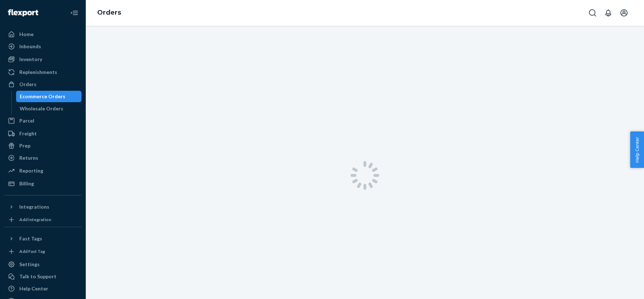 This screenshot has height=299, width=644. What do you see at coordinates (43, 158) in the screenshot?
I see `a: Returns` at bounding box center [43, 158].